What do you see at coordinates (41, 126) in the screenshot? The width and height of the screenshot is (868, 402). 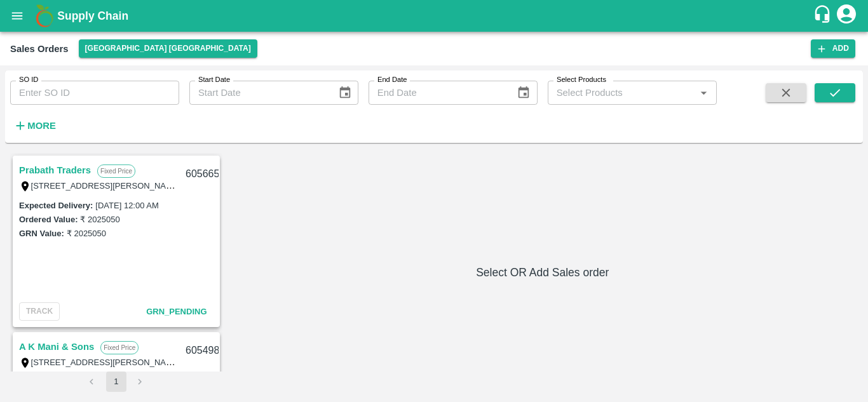 I see `strong: More` at bounding box center [41, 126].